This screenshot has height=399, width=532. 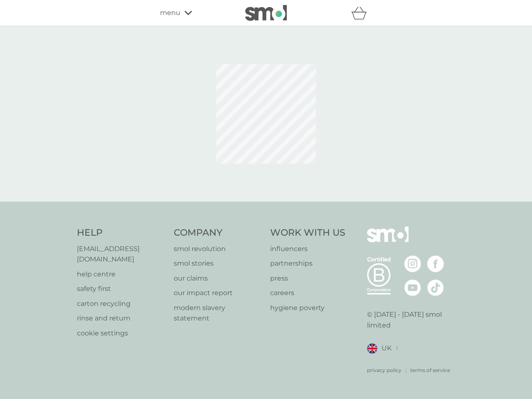 What do you see at coordinates (430, 370) in the screenshot?
I see `a: terms of service` at bounding box center [430, 370].